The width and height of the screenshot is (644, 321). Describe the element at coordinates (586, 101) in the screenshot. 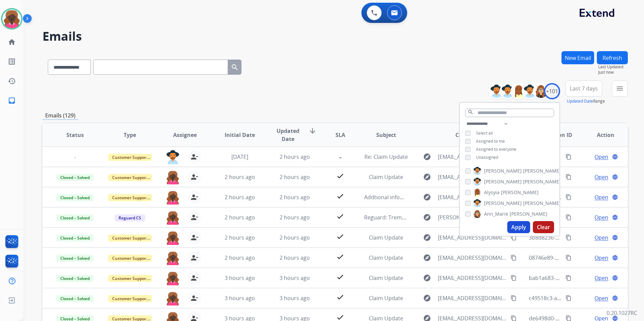

I see `span: Range` at that location.